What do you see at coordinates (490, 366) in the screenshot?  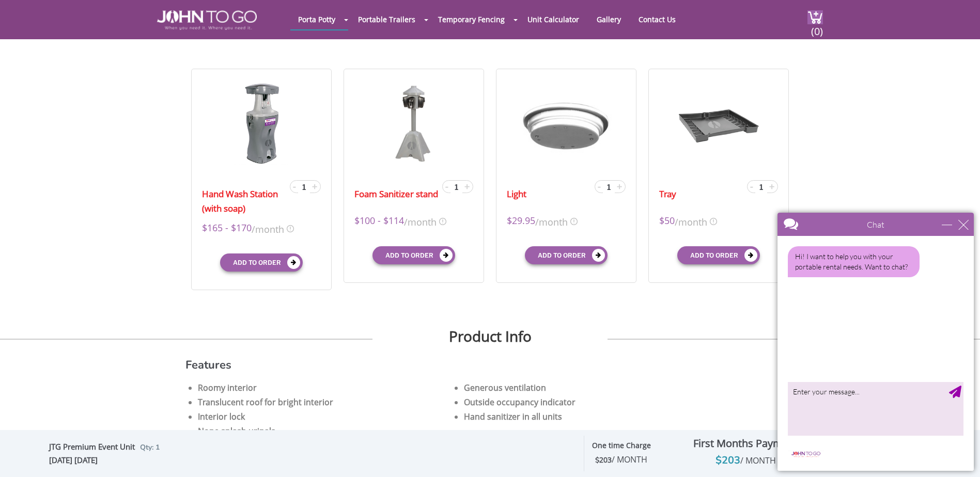 I see `h3: Features` at bounding box center [490, 366].